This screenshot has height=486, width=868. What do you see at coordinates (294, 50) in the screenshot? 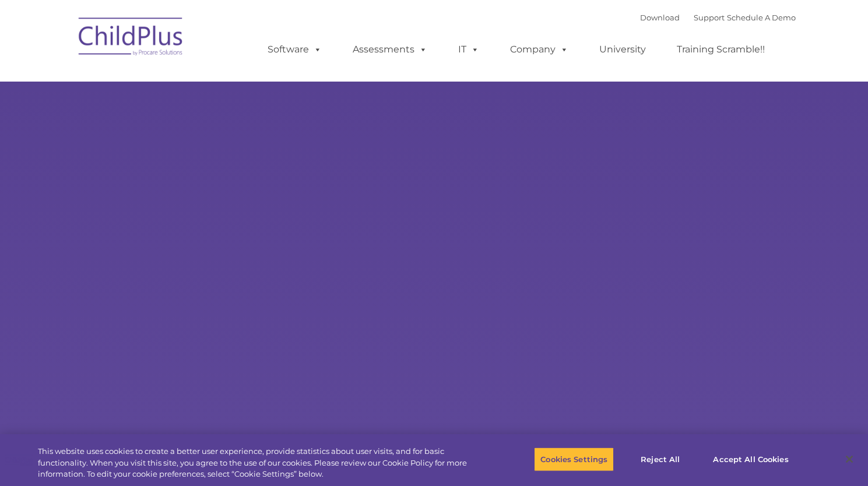
I see `a: Software` at bounding box center [294, 50].